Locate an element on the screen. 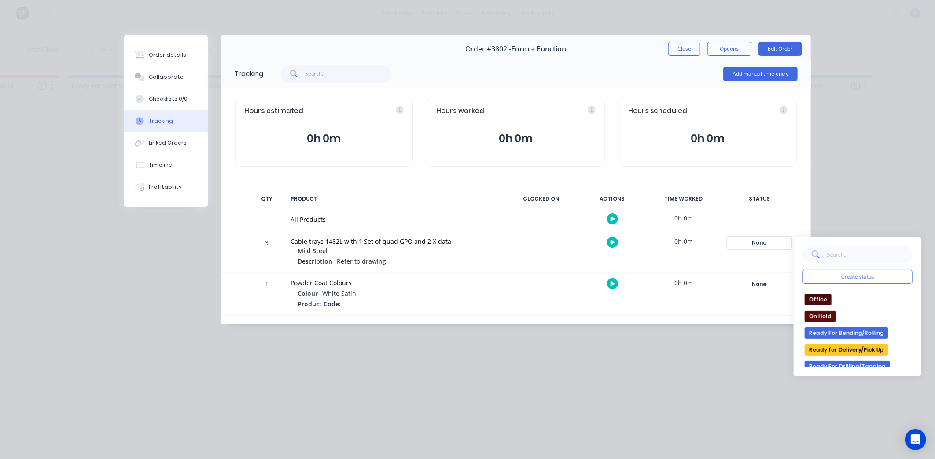  button: Close is located at coordinates (684, 49).